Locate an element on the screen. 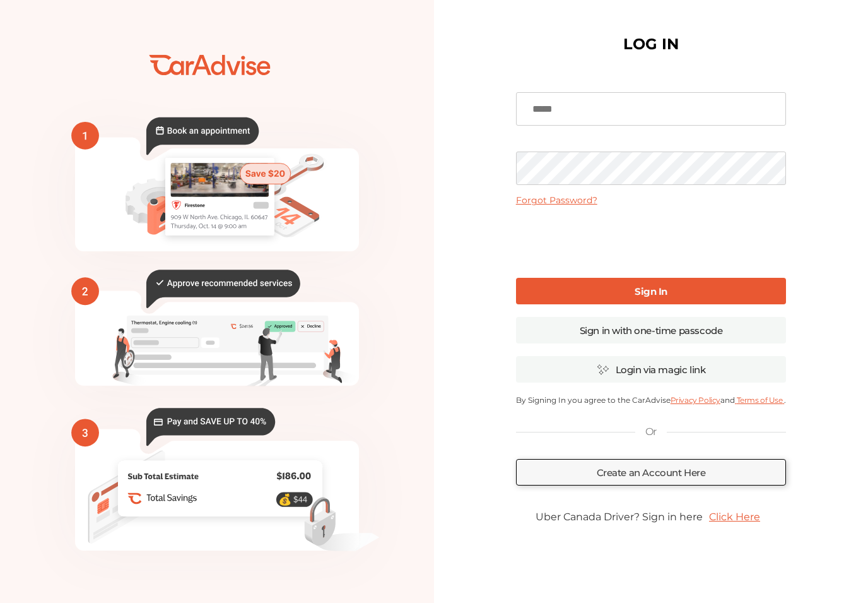  p: Or is located at coordinates (651, 431).